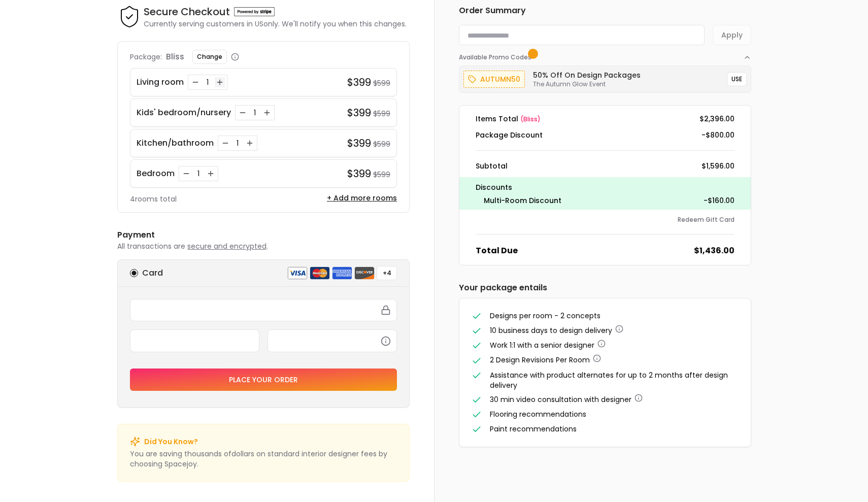  What do you see at coordinates (160, 82) in the screenshot?
I see `p: Living room` at bounding box center [160, 82].